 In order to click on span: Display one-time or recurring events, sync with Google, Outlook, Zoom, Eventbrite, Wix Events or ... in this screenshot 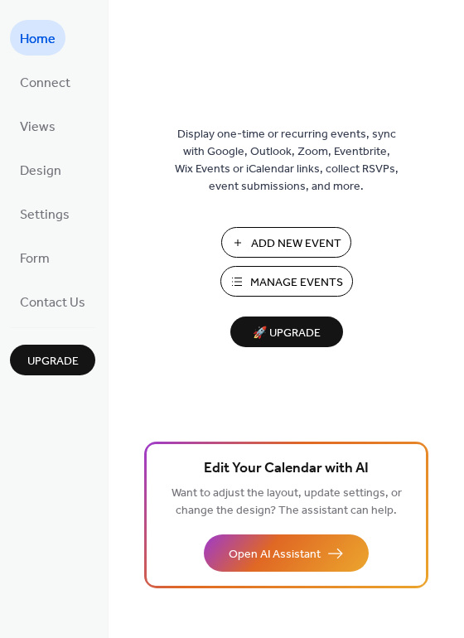, I will do `click(287, 161)`.